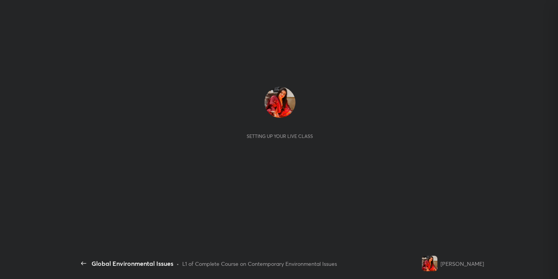 This screenshot has width=558, height=279. I want to click on div: L1 of Complete Course on Contemporary Environmental Issues, so click(259, 263).